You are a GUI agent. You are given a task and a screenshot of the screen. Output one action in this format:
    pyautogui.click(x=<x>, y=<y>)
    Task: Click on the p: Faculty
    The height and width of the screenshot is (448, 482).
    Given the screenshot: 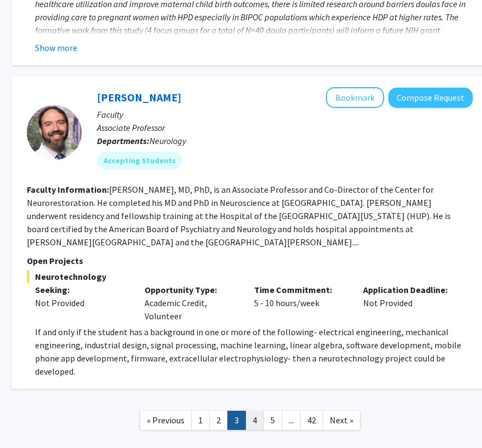 What is the action you would take?
    pyautogui.click(x=285, y=115)
    